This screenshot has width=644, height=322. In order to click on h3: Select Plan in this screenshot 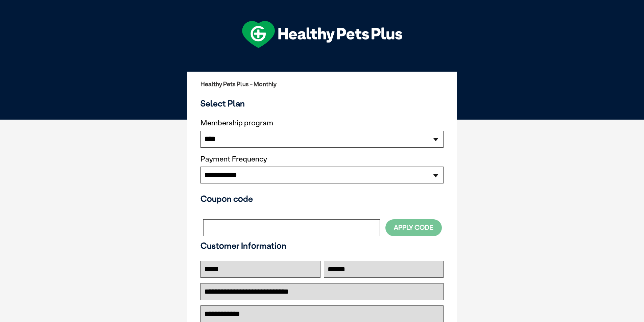, I will do `click(322, 104)`.